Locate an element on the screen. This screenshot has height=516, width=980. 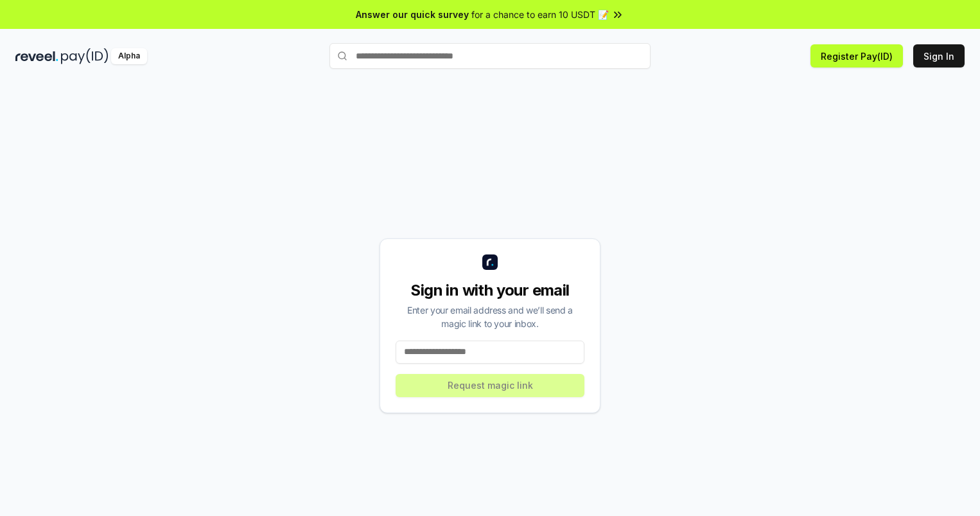
button: Register Pay(ID) is located at coordinates (857, 56).